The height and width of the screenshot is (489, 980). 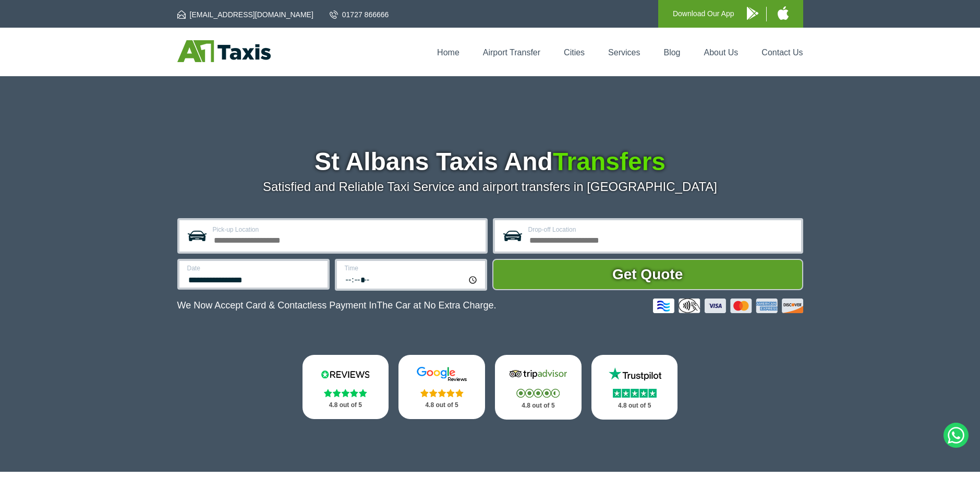 I want to click on h1: St Albans Taxis And, so click(x=490, y=162).